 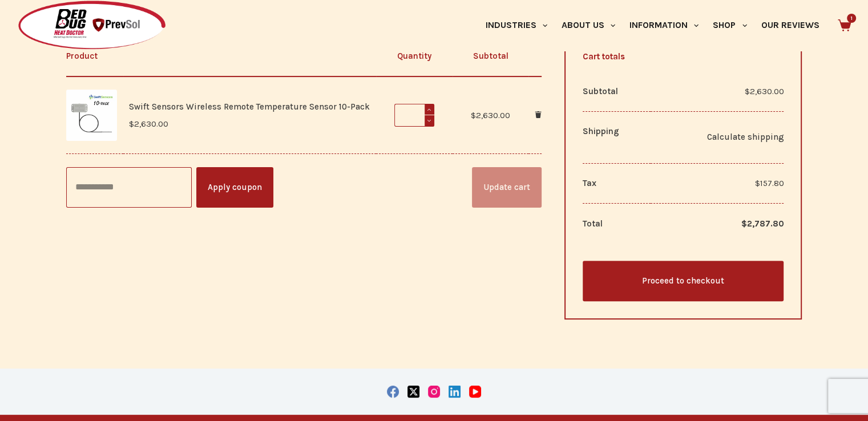 I want to click on button: Apply coupon, so click(x=234, y=187).